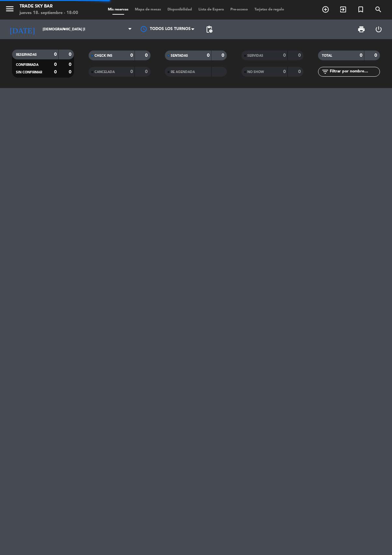 The image size is (392, 555). I want to click on span: Mis reservas, so click(118, 9).